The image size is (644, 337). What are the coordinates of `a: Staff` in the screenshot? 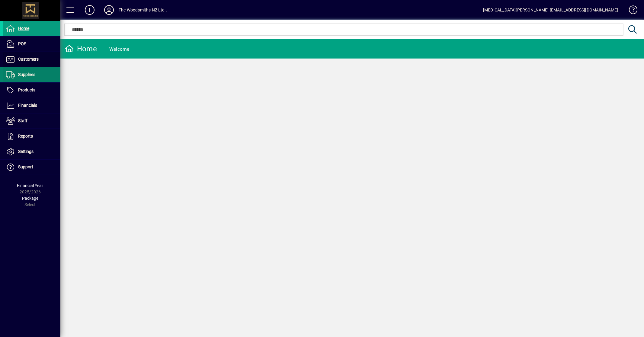 It's located at (32, 121).